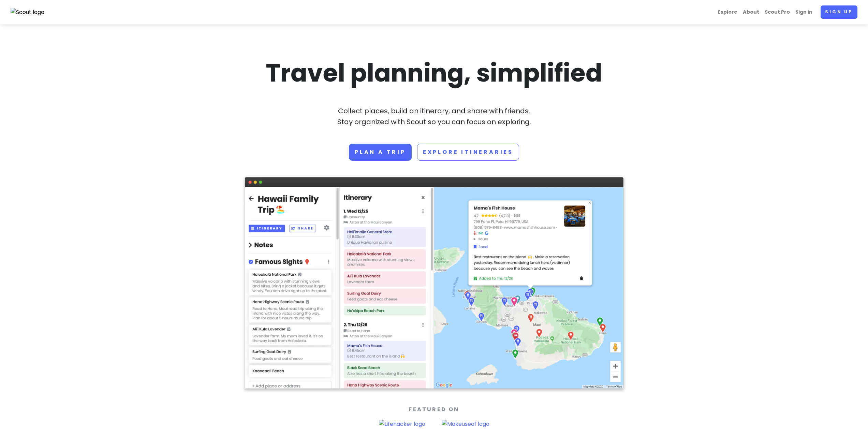 The image size is (868, 448). What do you see at coordinates (466, 424) in the screenshot?
I see `img: Makeuseof logo` at bounding box center [466, 424].